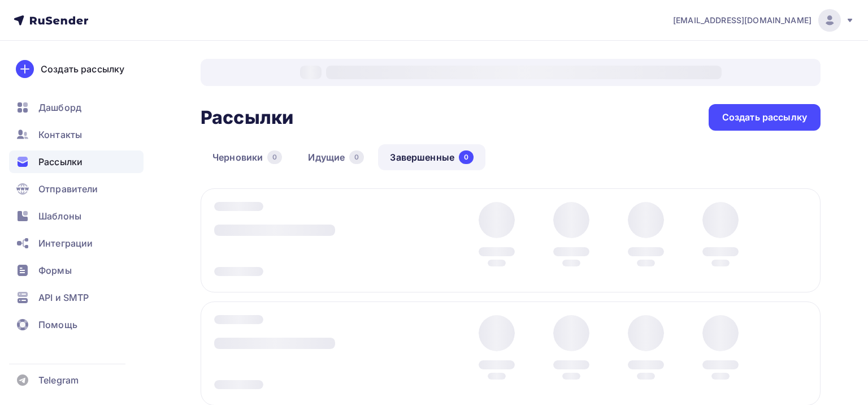 The width and height of the screenshot is (868, 405). What do you see at coordinates (58, 380) in the screenshot?
I see `span: Telegram` at bounding box center [58, 380].